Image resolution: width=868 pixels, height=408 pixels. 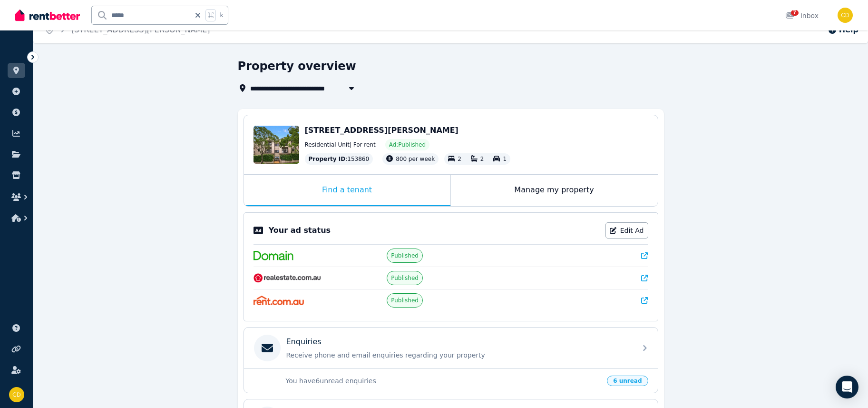 I want to click on a: EnquiriesReceive phone and email enquiries regarding your property, so click(x=451, y=348).